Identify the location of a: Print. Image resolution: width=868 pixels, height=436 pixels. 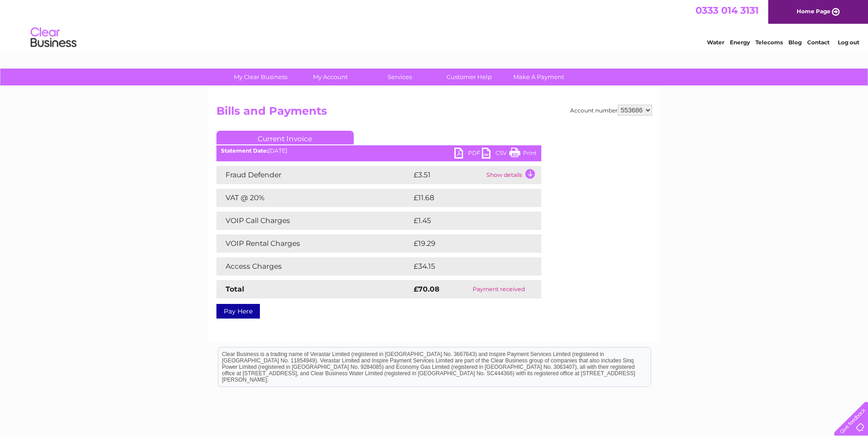
(523, 154).